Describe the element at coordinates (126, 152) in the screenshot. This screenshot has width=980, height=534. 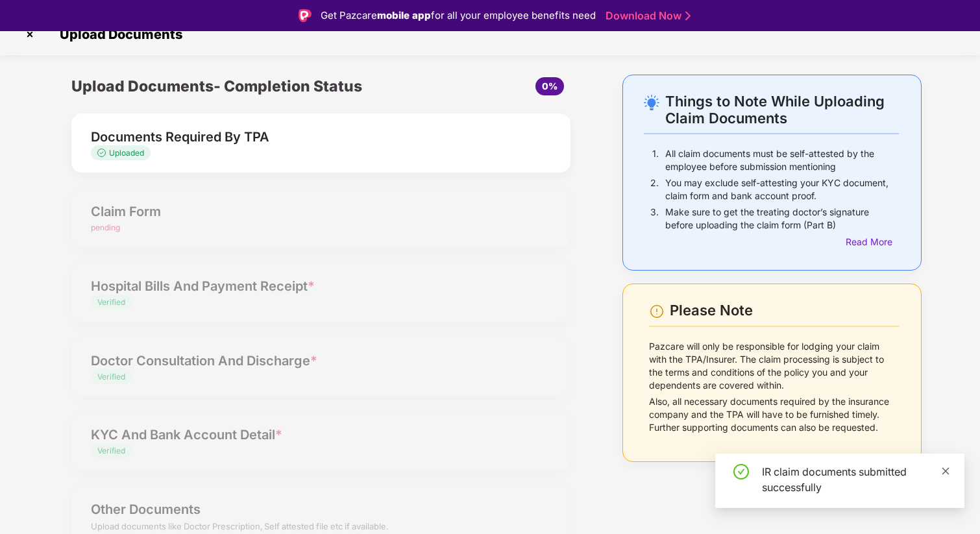
I see `span: Uploaded` at that location.